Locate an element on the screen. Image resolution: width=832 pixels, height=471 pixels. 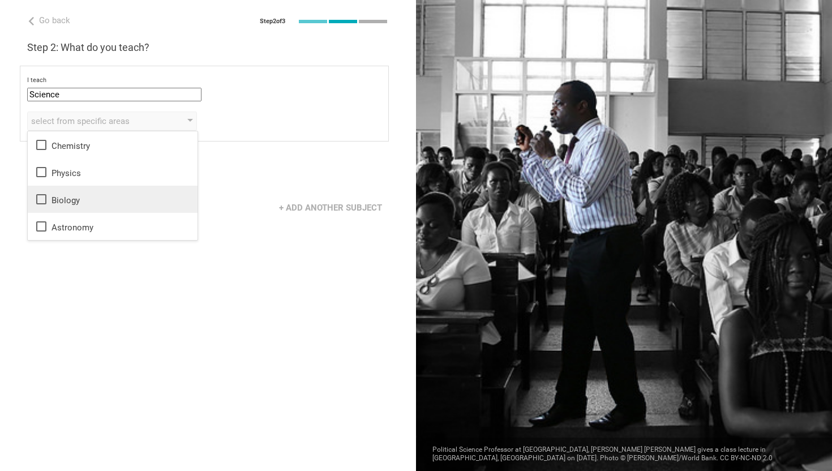
div: Step 2 of 3 is located at coordinates (272, 22).